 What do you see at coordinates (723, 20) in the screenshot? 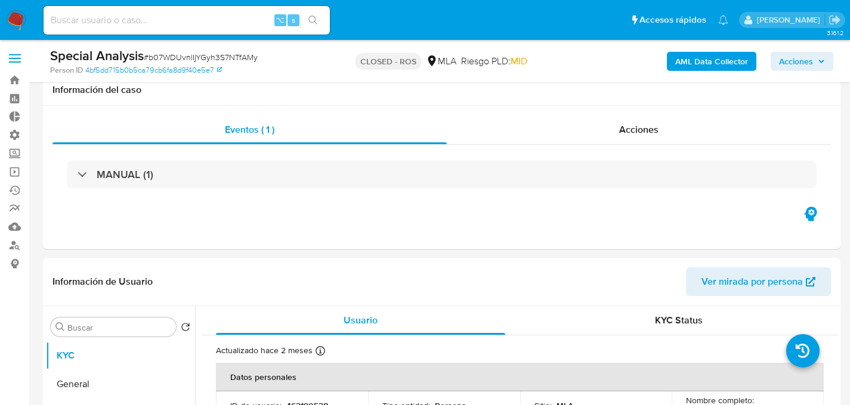
I see `a: Notificaciones` at bounding box center [723, 20].